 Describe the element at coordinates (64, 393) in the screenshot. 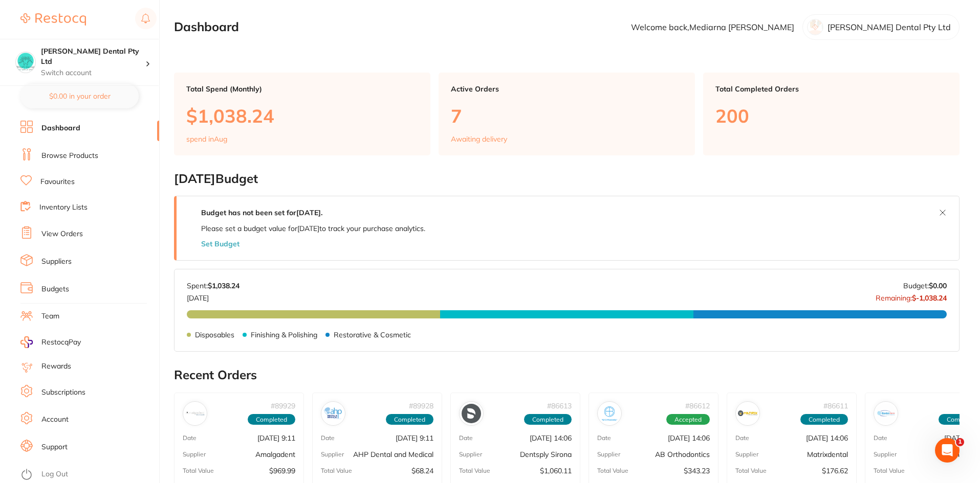

I see `a: Subscriptions` at that location.